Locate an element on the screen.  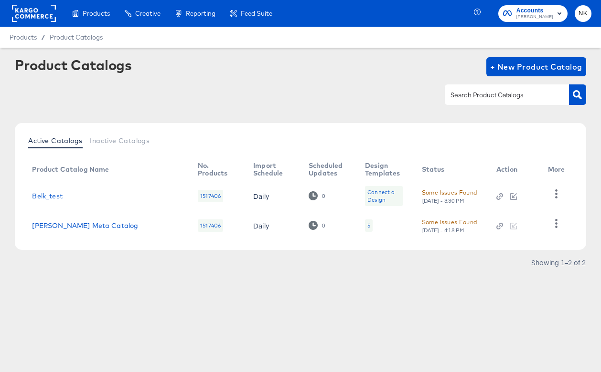
span: Accounts is located at coordinates (534, 11).